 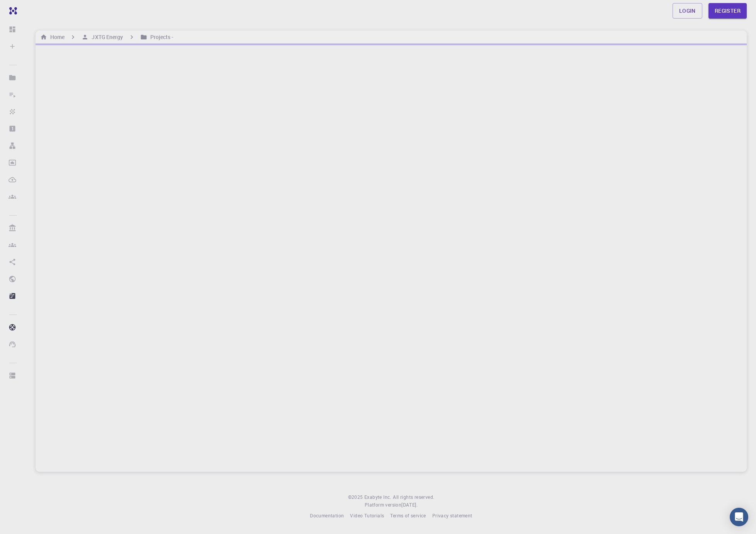 I want to click on h6: Projects -, so click(x=160, y=37).